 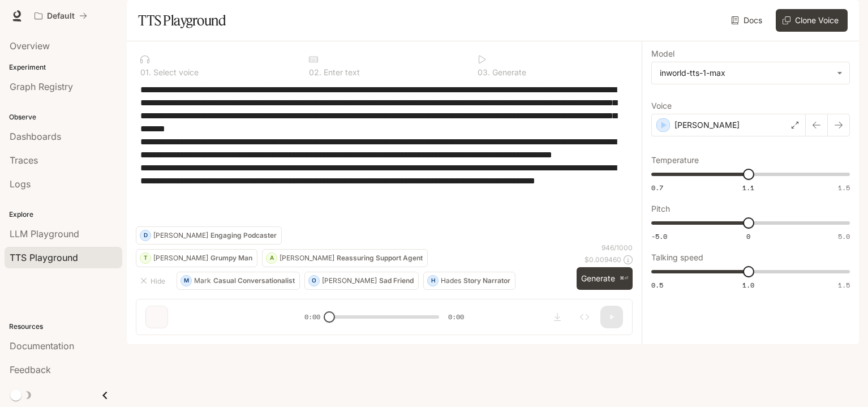 What do you see at coordinates (659, 236) in the screenshot?
I see `span: -5.0` at bounding box center [659, 236].